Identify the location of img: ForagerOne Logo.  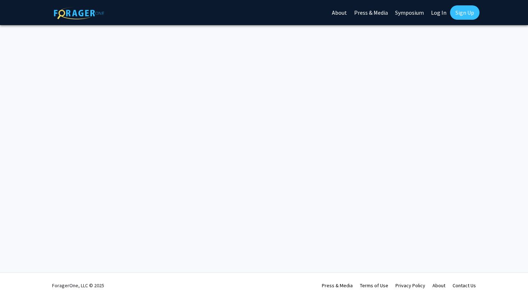
(79, 13).